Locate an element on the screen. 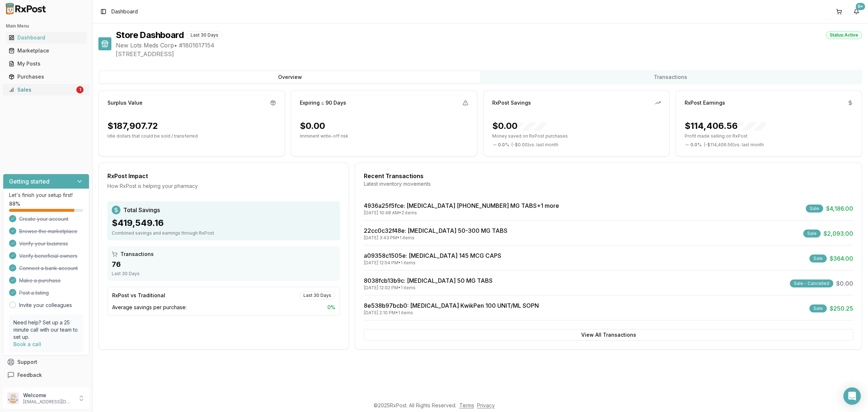 The height and width of the screenshot is (412, 868). button: Transactions is located at coordinates (671, 77).